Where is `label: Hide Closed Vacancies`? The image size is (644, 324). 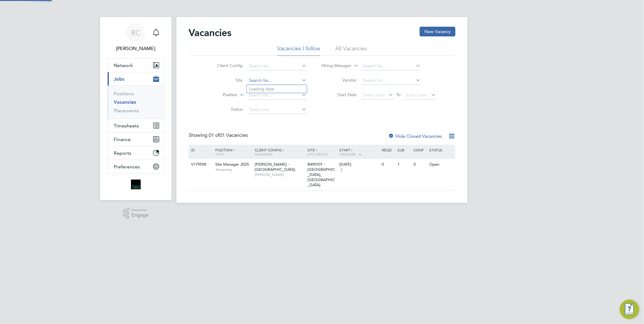 label: Hide Closed Vacancies is located at coordinates (415, 136).